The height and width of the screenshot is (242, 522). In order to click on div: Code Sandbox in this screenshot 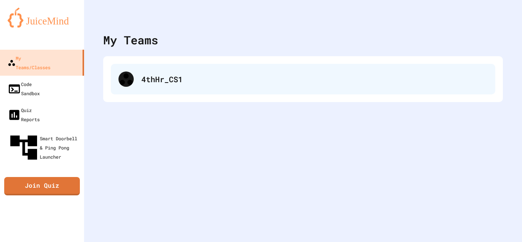, I will do `click(24, 89)`.